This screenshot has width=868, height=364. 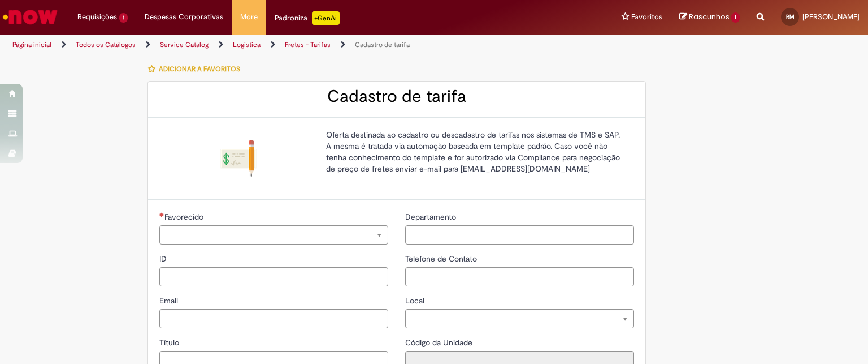 I want to click on span: ID, so click(x=164, y=259).